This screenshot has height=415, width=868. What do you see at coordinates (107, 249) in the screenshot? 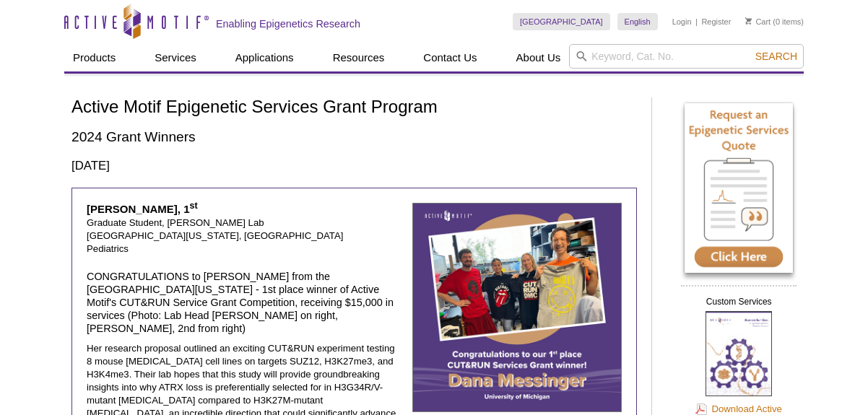
I see `span: Pediatrics` at bounding box center [107, 249].